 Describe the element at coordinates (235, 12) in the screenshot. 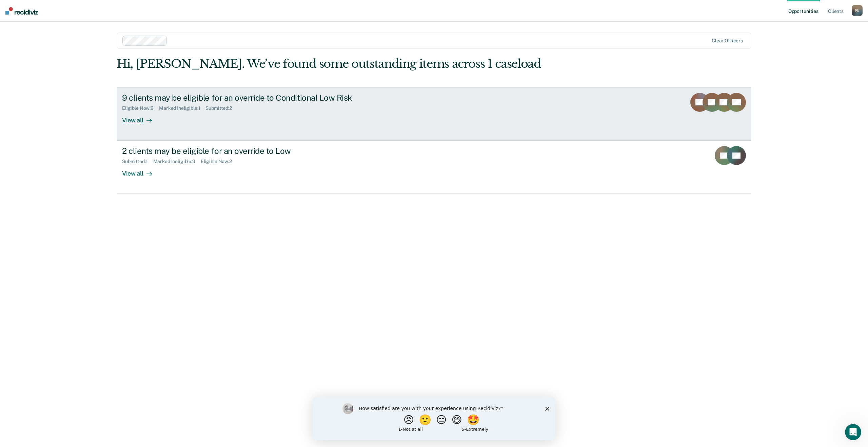

I see `div: Close survey` at that location.